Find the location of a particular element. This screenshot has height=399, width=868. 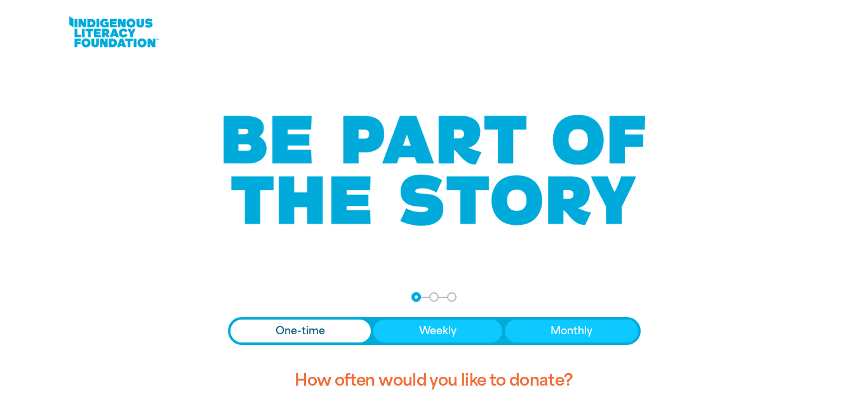

span: Monthly is located at coordinates (572, 331).